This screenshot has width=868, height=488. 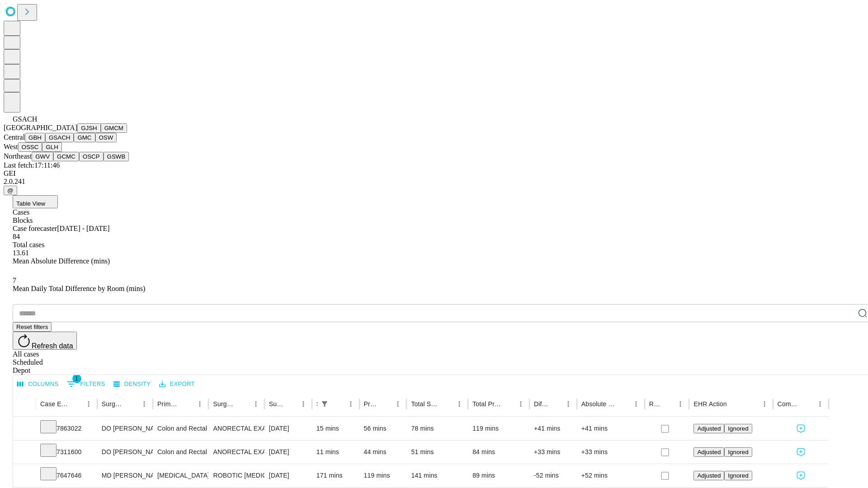 I want to click on span: Case forecaster, so click(x=35, y=228).